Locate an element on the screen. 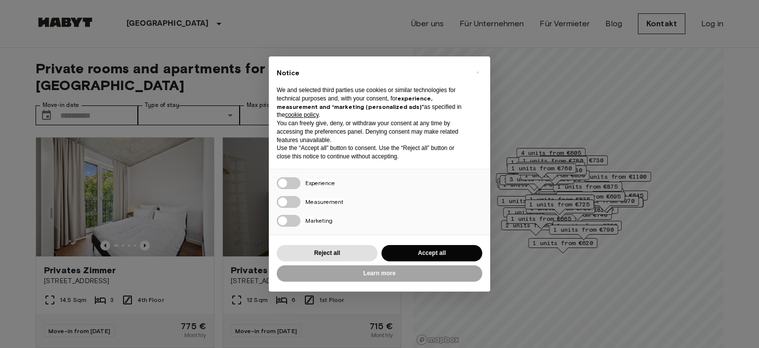  p: Use the “Accept all” button to consent. Use the “Reject all” button or close this notice to conti... is located at coordinates (372, 152).